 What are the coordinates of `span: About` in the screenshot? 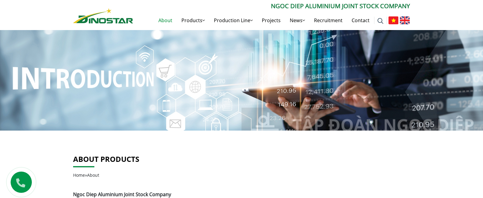 It's located at (93, 175).